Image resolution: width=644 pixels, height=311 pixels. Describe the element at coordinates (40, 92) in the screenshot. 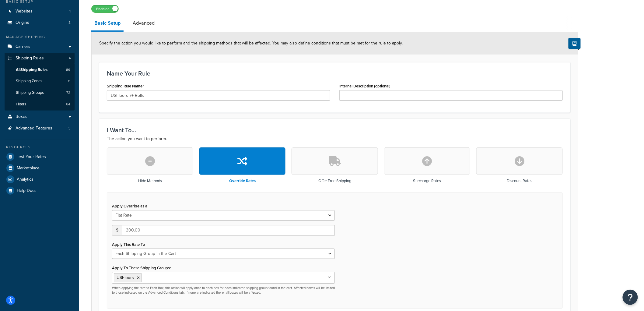

I see `a: Shipping Groups72` at that location.